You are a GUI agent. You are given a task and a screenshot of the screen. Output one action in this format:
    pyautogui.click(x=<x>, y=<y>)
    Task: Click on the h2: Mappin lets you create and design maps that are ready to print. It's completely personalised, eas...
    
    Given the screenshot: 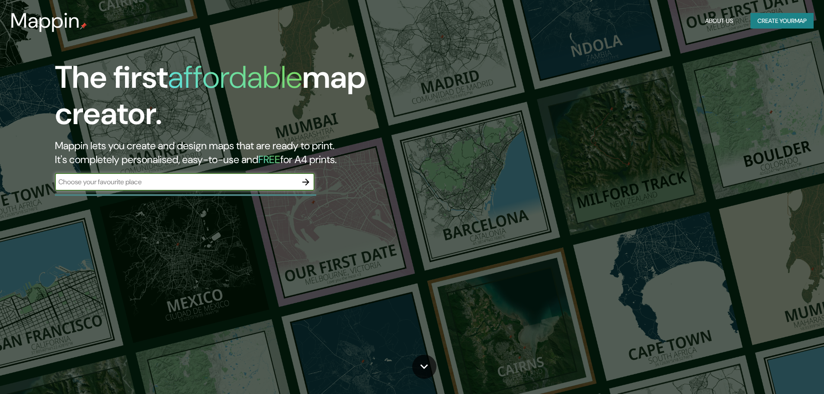 What is the action you would take?
    pyautogui.click(x=261, y=153)
    